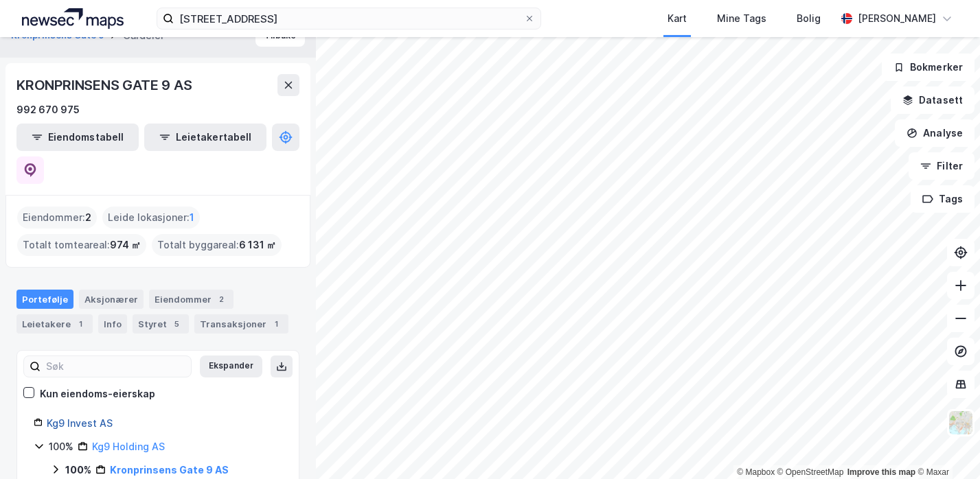  Describe the element at coordinates (72, 18) in the screenshot. I see `img: logo.a4113a55bc3d86da70a041830d287a7e.svg` at that location.